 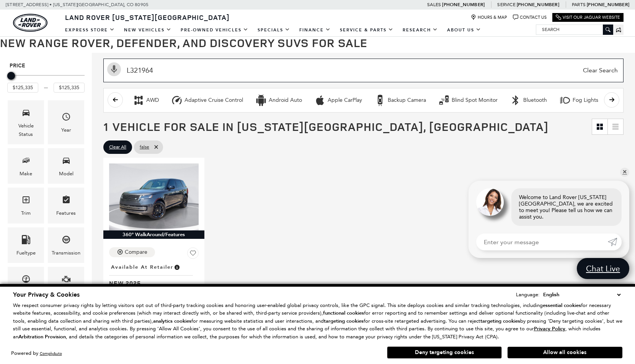 What do you see at coordinates (528, 294) in the screenshot?
I see `div: Language:` at bounding box center [528, 294].